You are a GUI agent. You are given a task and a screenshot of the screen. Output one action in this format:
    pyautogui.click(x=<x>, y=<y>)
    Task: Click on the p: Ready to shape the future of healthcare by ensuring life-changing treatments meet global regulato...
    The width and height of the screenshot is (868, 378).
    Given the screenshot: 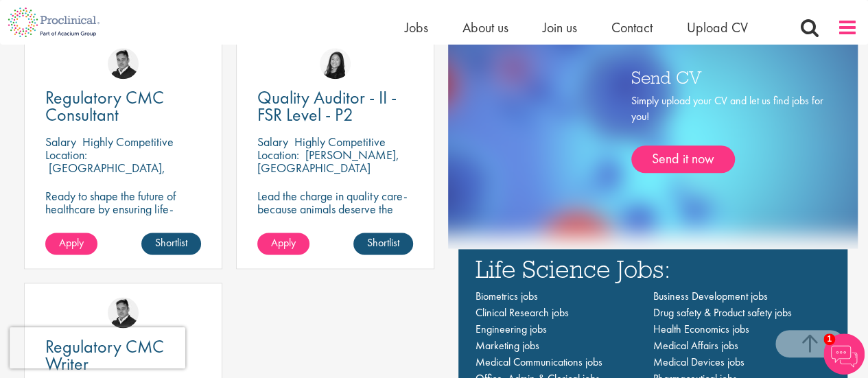 What is the action you would take?
    pyautogui.click(x=123, y=235)
    